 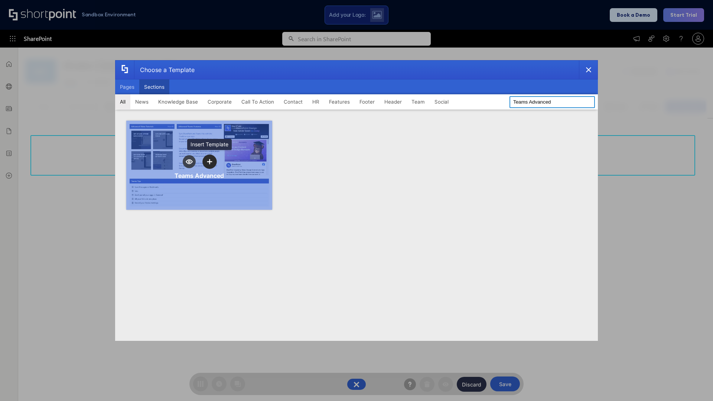 What do you see at coordinates (258, 102) in the screenshot?
I see `button: Call To Action` at bounding box center [258, 102].